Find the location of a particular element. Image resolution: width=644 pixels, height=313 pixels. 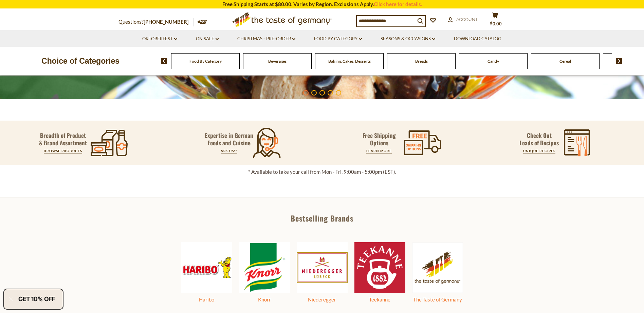

span: Baking, Cakes, Desserts is located at coordinates (350, 61).